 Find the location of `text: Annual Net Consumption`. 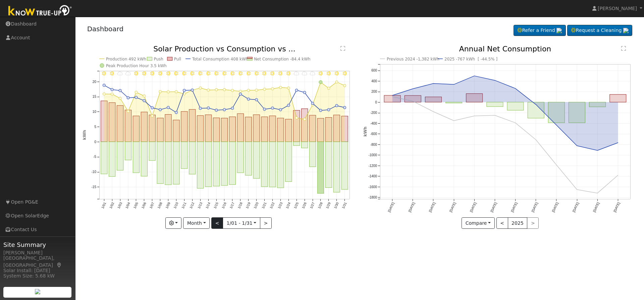

text: Annual Net Consumption is located at coordinates (505, 49).